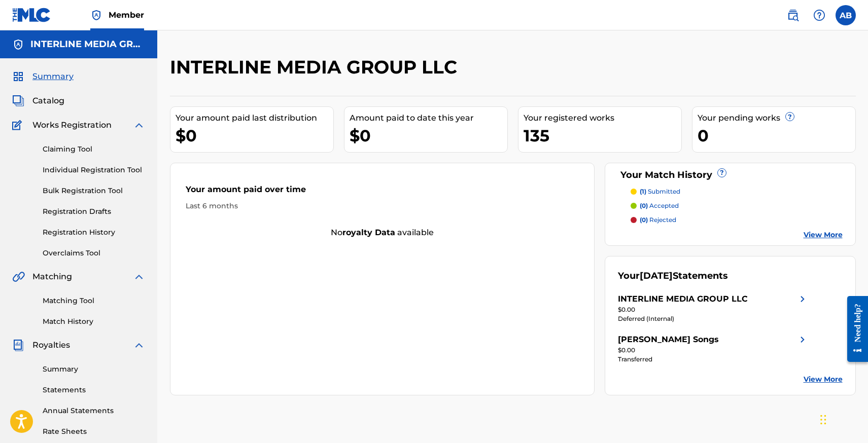  I want to click on p: submitted, so click(660, 192).